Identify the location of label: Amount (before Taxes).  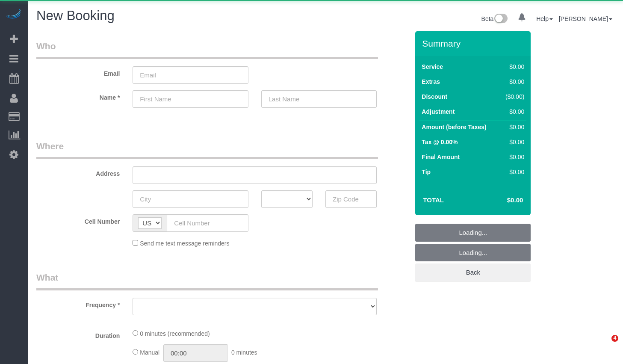
(454, 127).